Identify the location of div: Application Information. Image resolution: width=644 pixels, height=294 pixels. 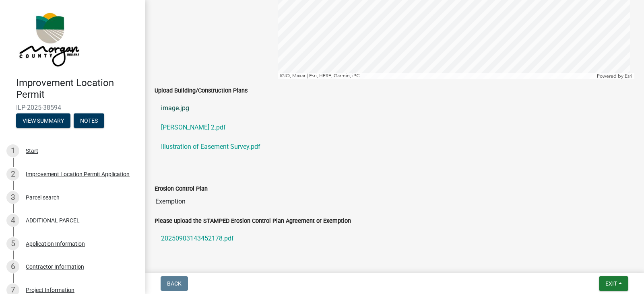
(55, 244).